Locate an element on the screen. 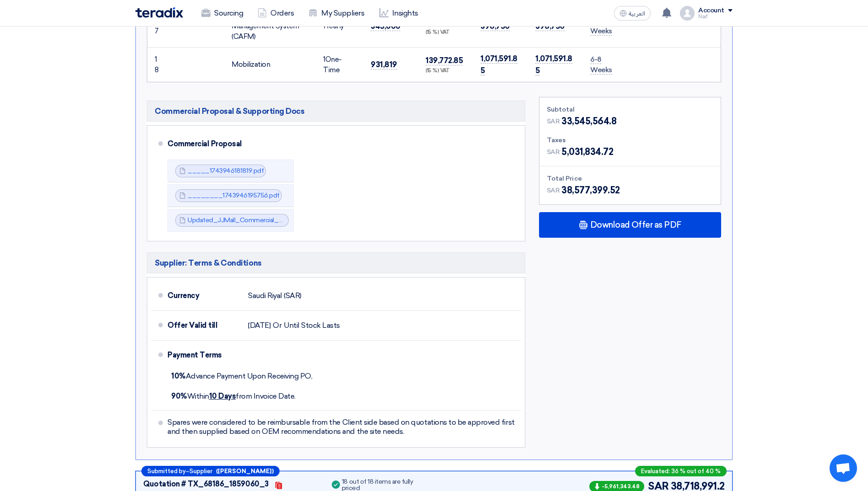  img: Teradix logo is located at coordinates (159, 12).